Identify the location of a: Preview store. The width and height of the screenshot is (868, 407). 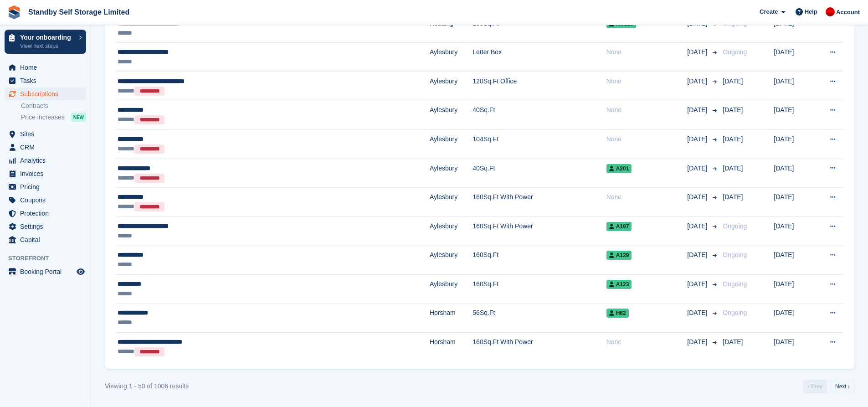
(81, 271).